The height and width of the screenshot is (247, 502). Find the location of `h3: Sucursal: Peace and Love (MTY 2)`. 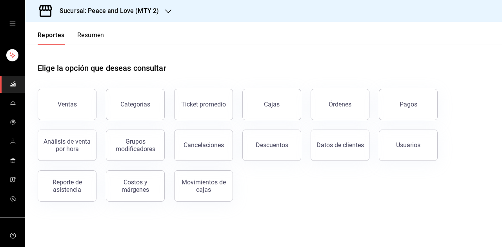

h3: Sucursal: Peace and Love (MTY 2) is located at coordinates (106, 11).